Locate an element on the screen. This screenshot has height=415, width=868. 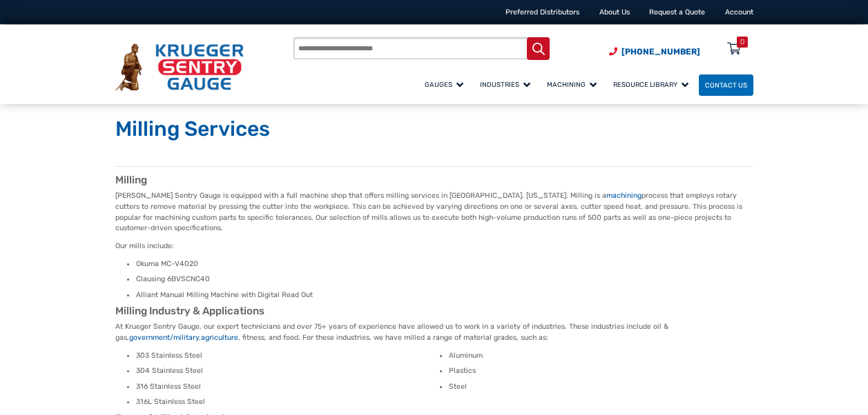
h2: Milling Industry & Applications is located at coordinates (435, 311).